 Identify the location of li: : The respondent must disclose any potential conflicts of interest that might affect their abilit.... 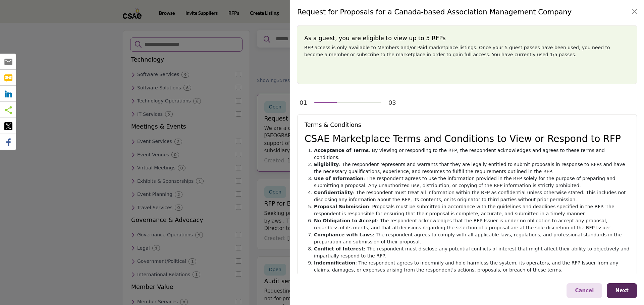
(472, 253).